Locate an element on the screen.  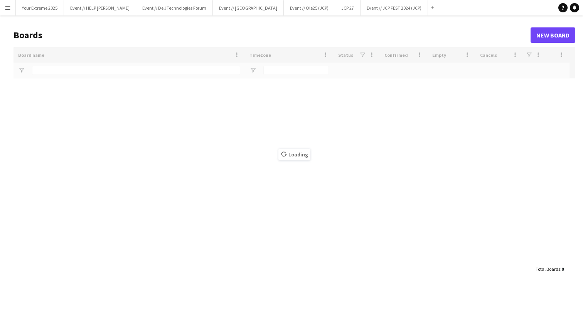
span: Total Boards is located at coordinates (548, 268).